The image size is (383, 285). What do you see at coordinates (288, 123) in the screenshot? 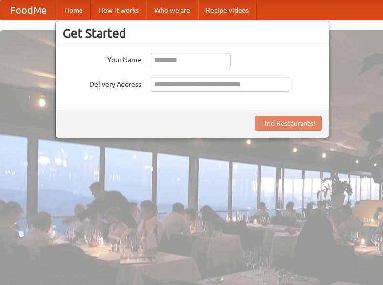
I see `button: Find Restaurants!` at bounding box center [288, 123].